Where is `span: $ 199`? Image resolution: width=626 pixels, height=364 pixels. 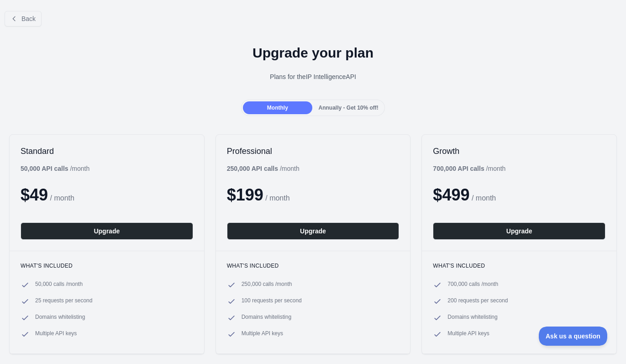
span: $ 199 is located at coordinates (245, 194).